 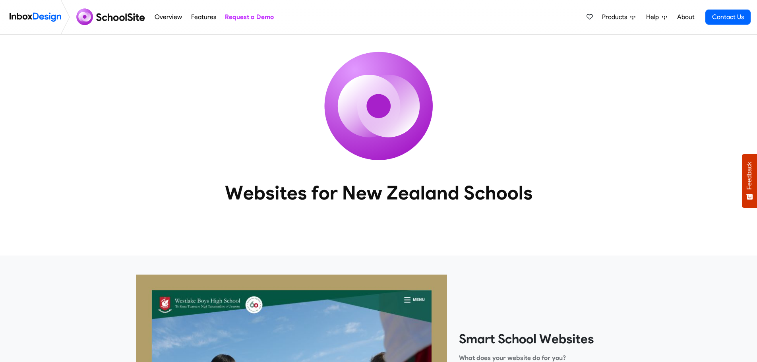 What do you see at coordinates (749, 176) in the screenshot?
I see `span: Feedback` at bounding box center [749, 176].